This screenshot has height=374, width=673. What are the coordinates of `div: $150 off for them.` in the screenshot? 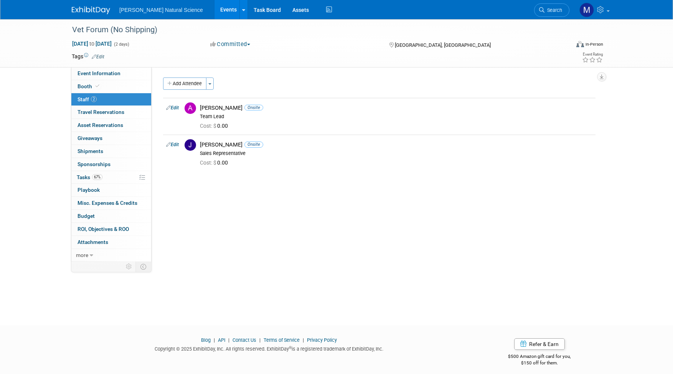 It's located at (539, 363).